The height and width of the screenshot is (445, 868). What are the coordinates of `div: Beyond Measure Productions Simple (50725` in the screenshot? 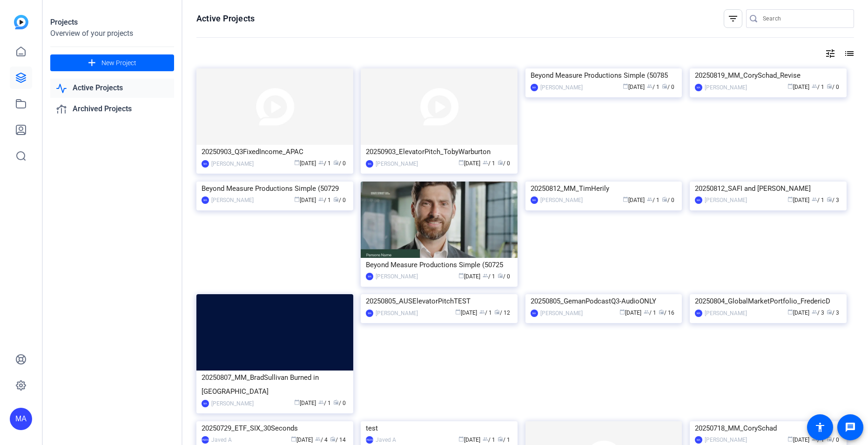 It's located at (439, 265).